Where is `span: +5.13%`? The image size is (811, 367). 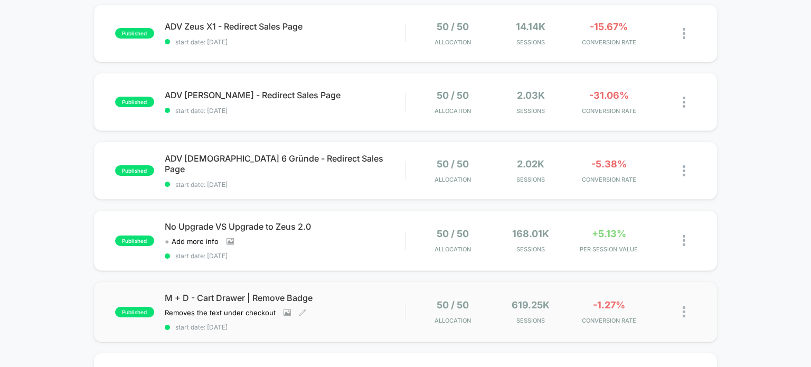
span: +5.13% is located at coordinates (609, 233).